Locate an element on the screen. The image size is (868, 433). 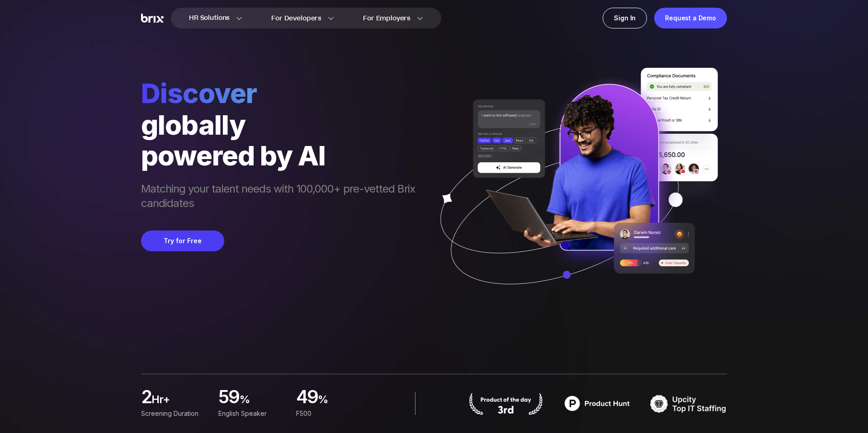
img: TOP IT STAFFING is located at coordinates (688, 403).